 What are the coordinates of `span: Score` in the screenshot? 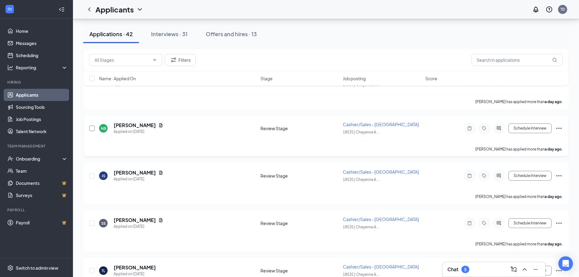 It's located at (432, 78).